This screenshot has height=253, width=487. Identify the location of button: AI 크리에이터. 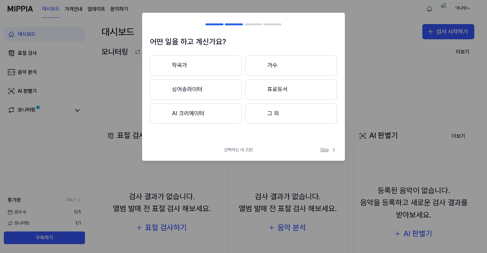
(195, 114).